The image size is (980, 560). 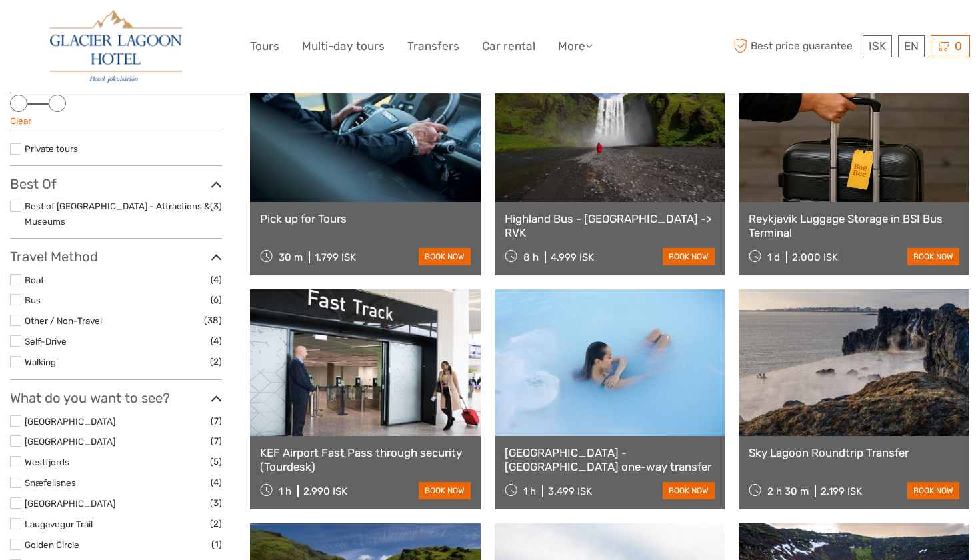 I want to click on a: Car rental, so click(x=509, y=46).